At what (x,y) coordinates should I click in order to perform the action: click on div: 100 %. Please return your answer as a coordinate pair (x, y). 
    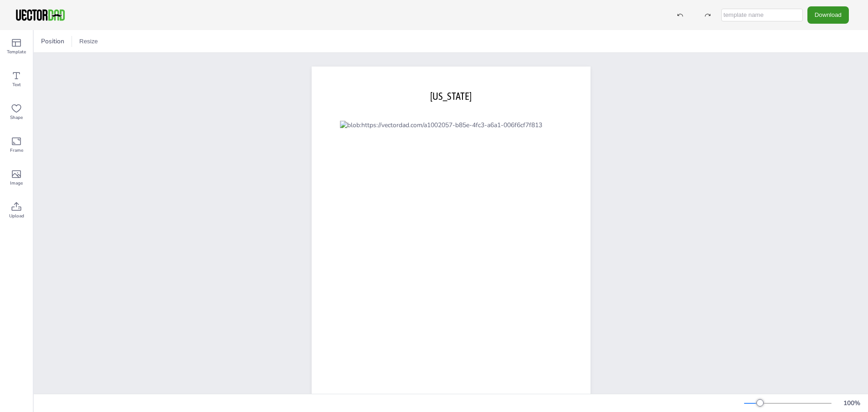
    Looking at the image, I should click on (852, 403).